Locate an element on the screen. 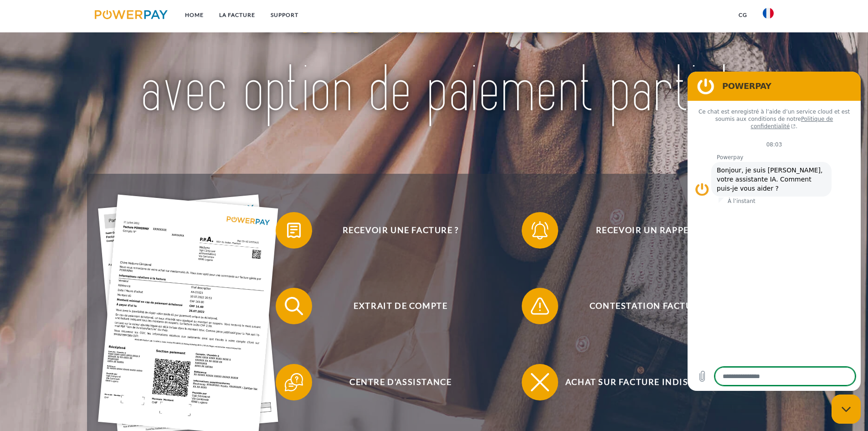 This screenshot has height=431, width=868. img: logo-powerpay.svg is located at coordinates (131, 14).